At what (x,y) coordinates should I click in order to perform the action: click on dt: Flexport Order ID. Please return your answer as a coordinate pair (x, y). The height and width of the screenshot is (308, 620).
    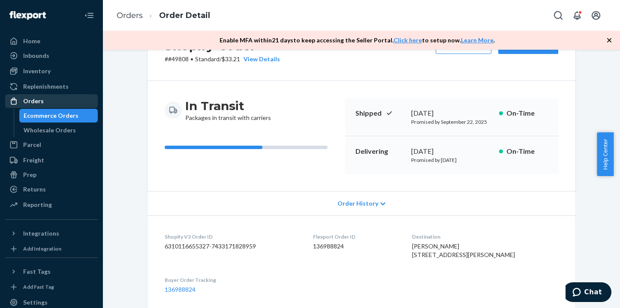
    Looking at the image, I should click on (356, 237).